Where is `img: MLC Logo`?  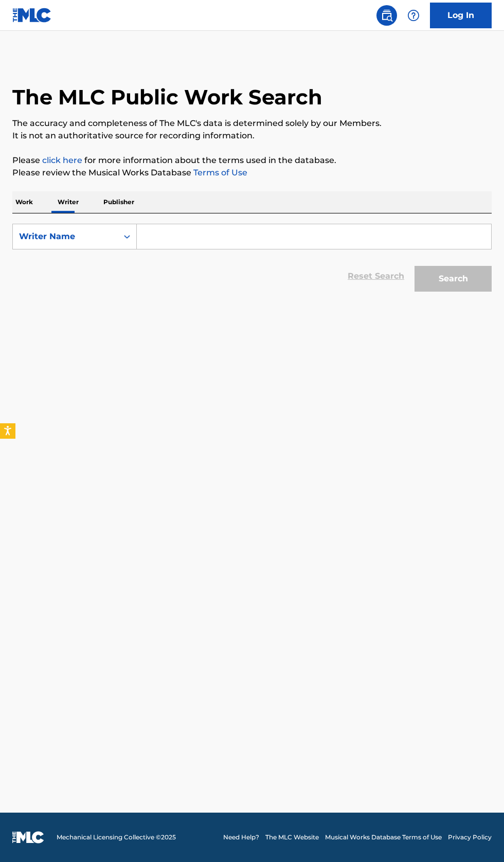
img: MLC Logo is located at coordinates (32, 15).